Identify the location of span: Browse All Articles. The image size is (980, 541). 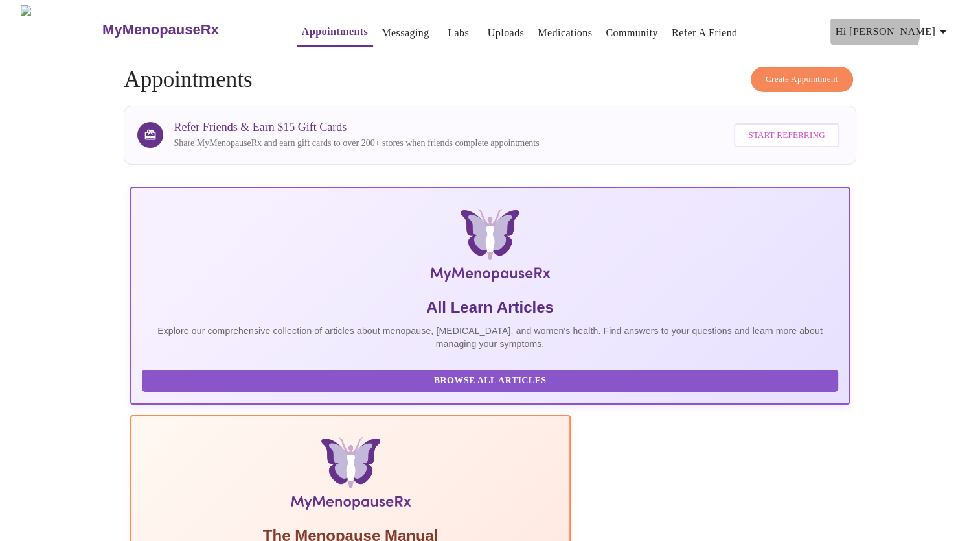
(490, 380).